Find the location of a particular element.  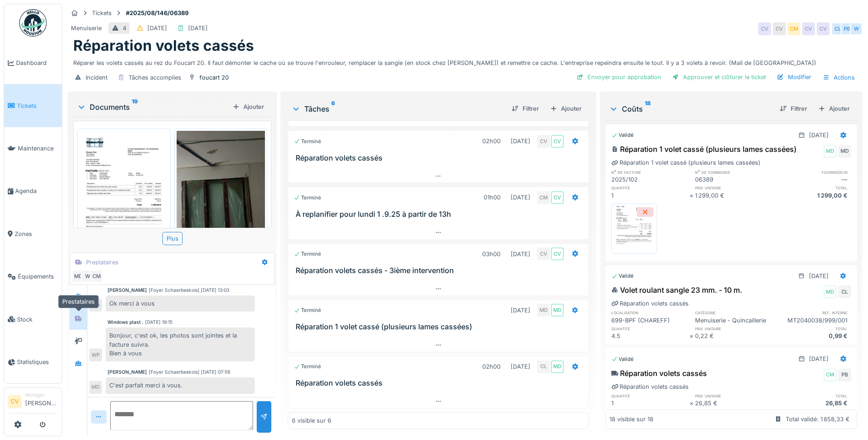

span: Équipements is located at coordinates (38, 276).